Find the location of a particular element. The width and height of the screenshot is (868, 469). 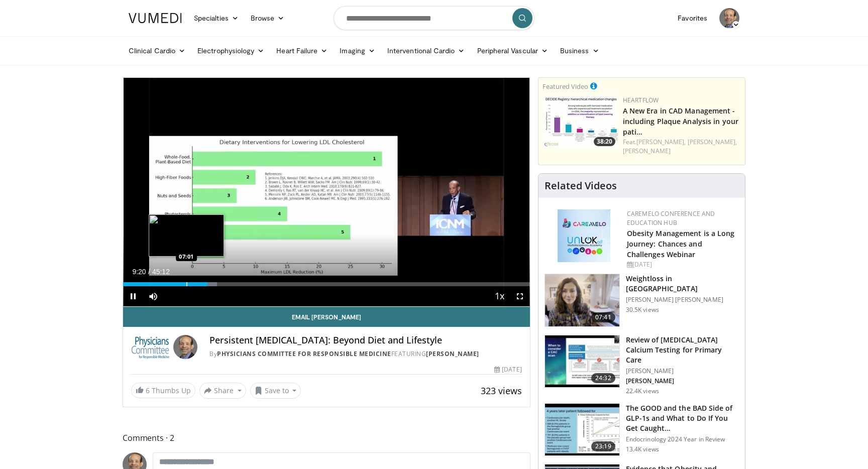

a: Imaging is located at coordinates (357, 51).